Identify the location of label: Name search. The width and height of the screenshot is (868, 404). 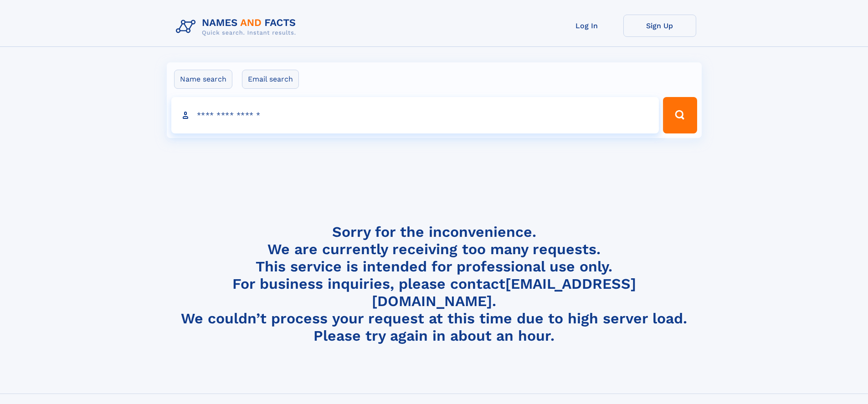
(203, 79).